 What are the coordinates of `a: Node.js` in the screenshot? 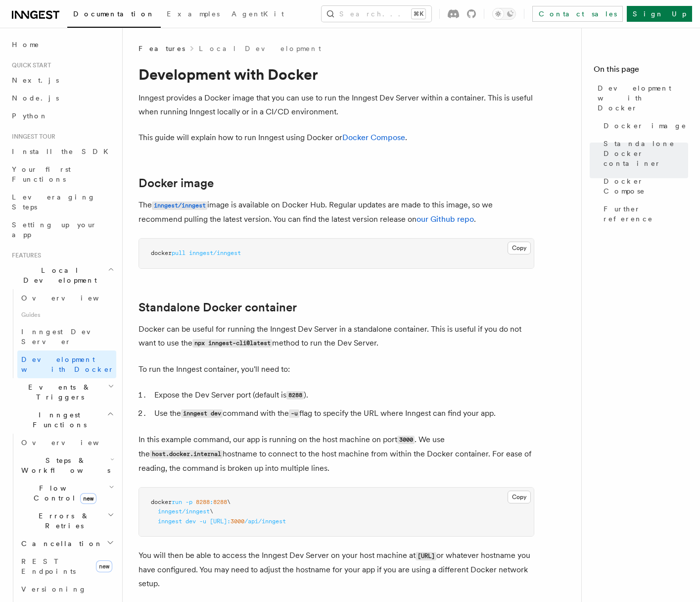 It's located at (62, 98).